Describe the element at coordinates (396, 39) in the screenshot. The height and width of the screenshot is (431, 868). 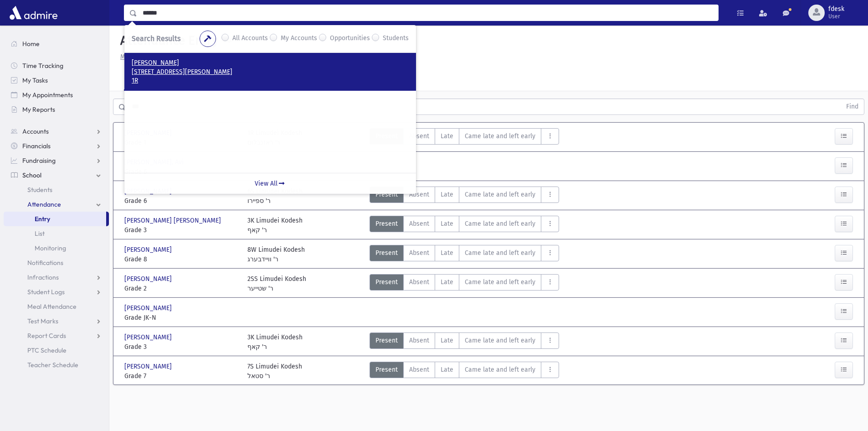
I see `label: Students` at that location.